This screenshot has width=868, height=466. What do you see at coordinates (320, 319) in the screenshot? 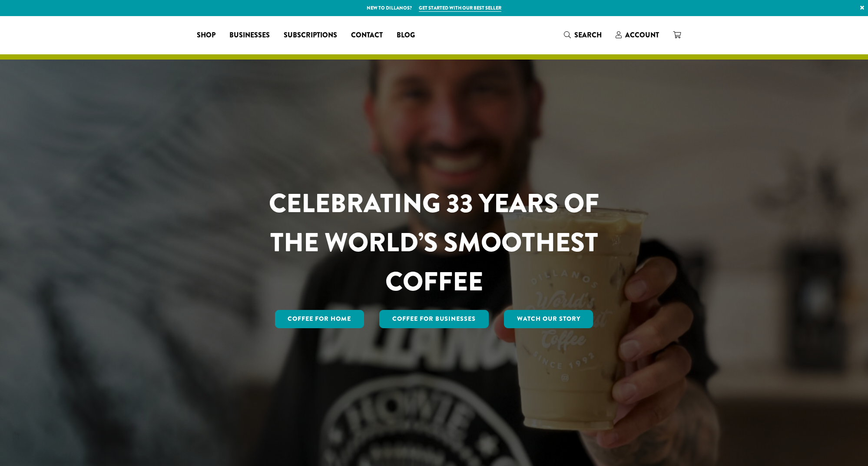
I see `a: Coffee for Home` at bounding box center [320, 319].